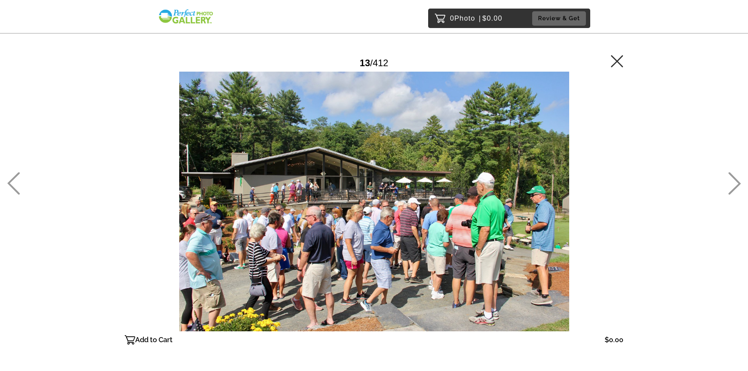 Image resolution: width=748 pixels, height=371 pixels. I want to click on span: Photo, so click(465, 18).